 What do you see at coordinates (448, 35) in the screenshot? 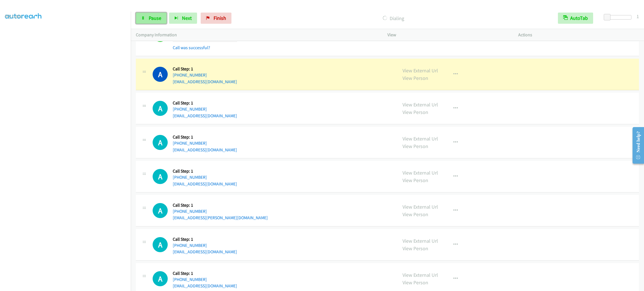
I see `p: View` at bounding box center [448, 35].